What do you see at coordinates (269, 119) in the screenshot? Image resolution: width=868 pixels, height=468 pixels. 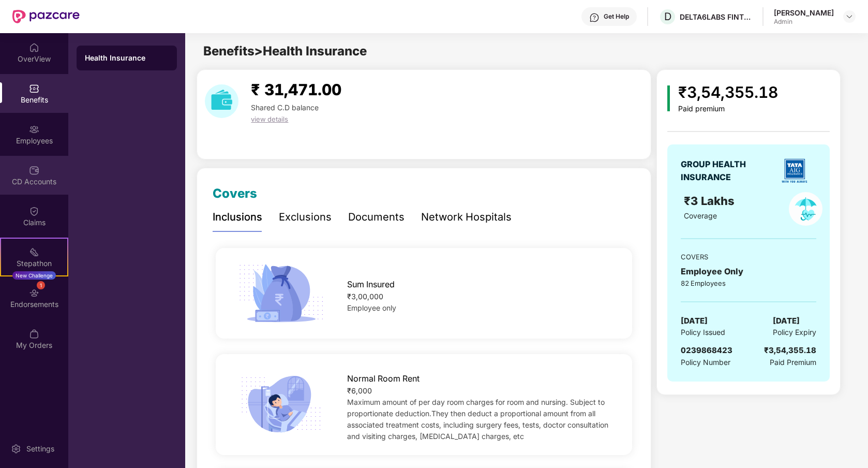 I see `span: view details` at bounding box center [269, 119].